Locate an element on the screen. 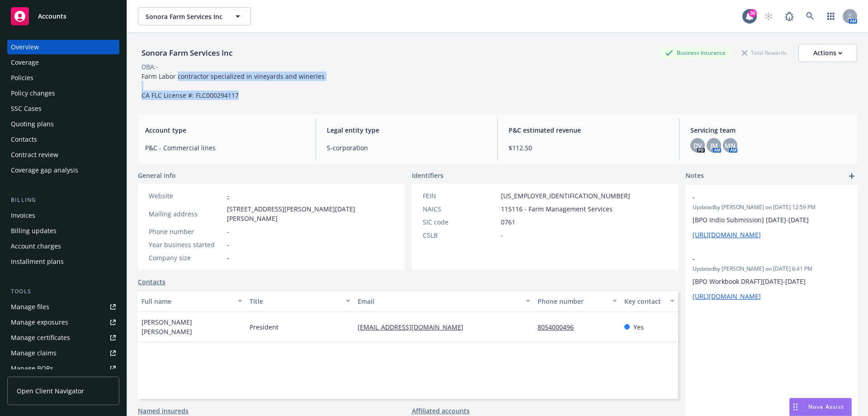  div: Manage files is located at coordinates (30, 307).